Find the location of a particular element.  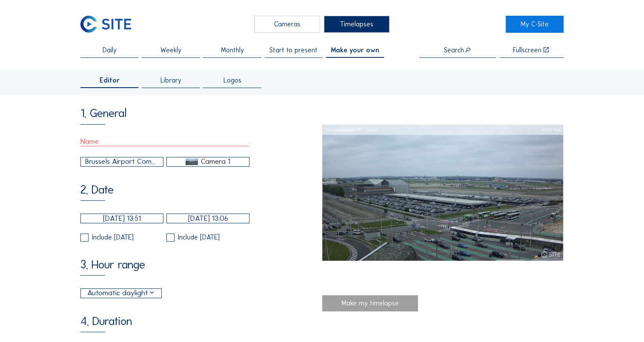

div: 3. Hour range is located at coordinates (113, 267).